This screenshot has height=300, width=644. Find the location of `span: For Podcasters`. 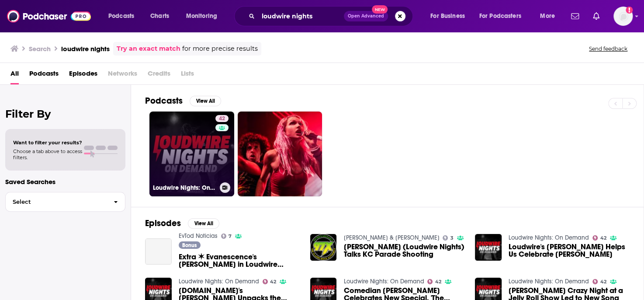

span: For Podcasters is located at coordinates (500, 16).